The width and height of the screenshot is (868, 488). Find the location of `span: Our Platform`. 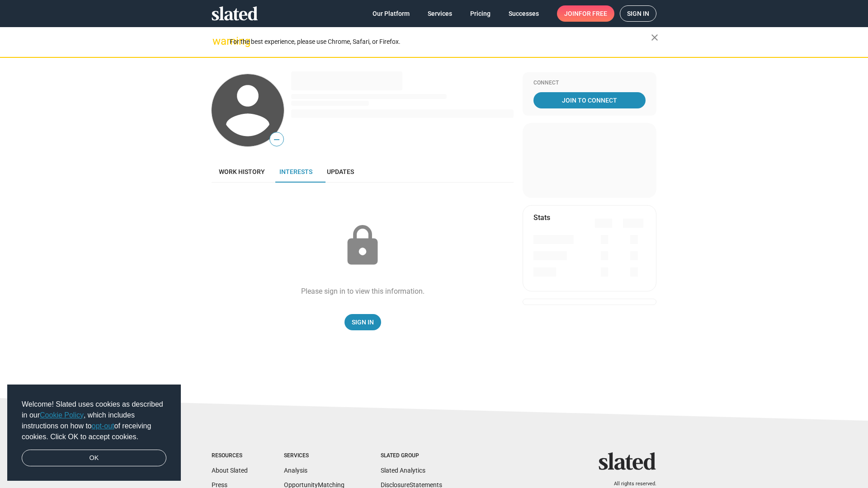

span: Our Platform is located at coordinates (391, 13).